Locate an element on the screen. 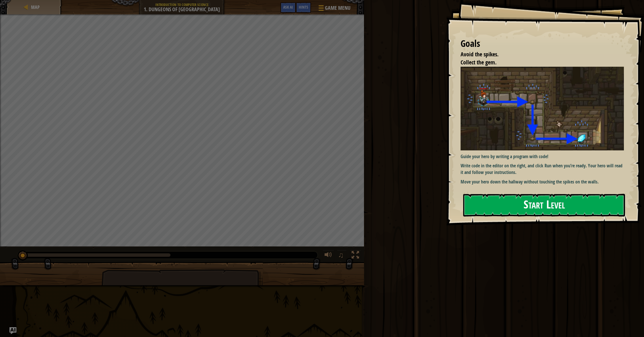 This screenshot has height=337, width=644. button: Start Level is located at coordinates (544, 205).